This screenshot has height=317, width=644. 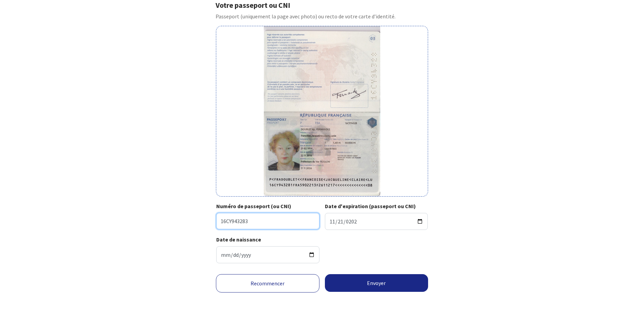 I want to click on strong: Date d'expiration (passeport ou CNI), so click(x=371, y=206).